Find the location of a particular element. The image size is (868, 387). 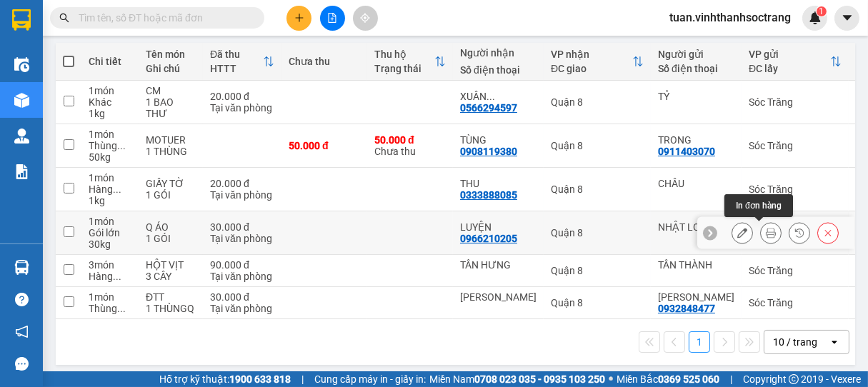

div: CM is located at coordinates (170, 91).